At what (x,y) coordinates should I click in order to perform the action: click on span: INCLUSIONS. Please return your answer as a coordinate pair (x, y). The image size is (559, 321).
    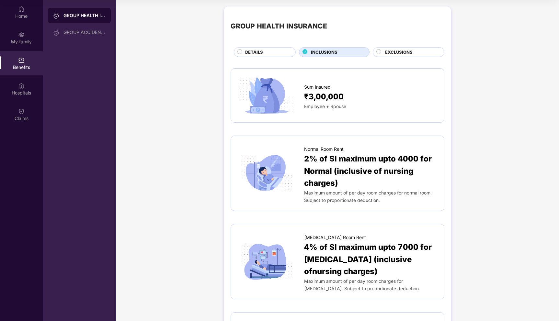
    Looking at the image, I should click on (324, 52).